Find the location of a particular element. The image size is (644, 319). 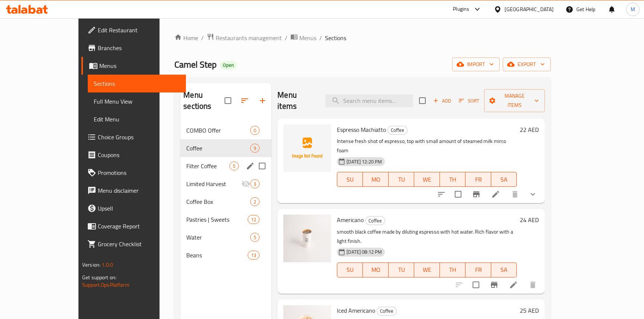

span: Branches is located at coordinates (139, 48).